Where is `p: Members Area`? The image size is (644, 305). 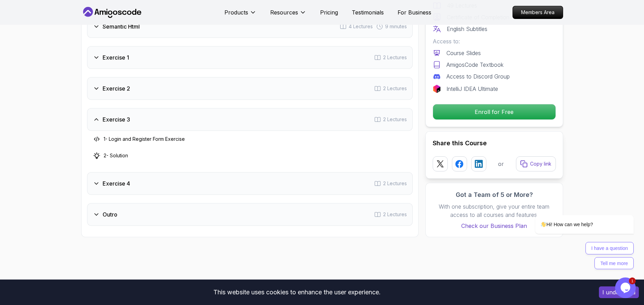
p: Members Area is located at coordinates (538, 12).